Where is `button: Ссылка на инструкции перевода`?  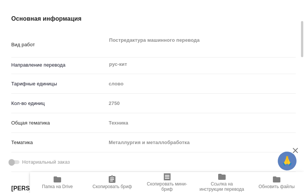 button: Ссылка на инструкции перевода is located at coordinates (222, 182).